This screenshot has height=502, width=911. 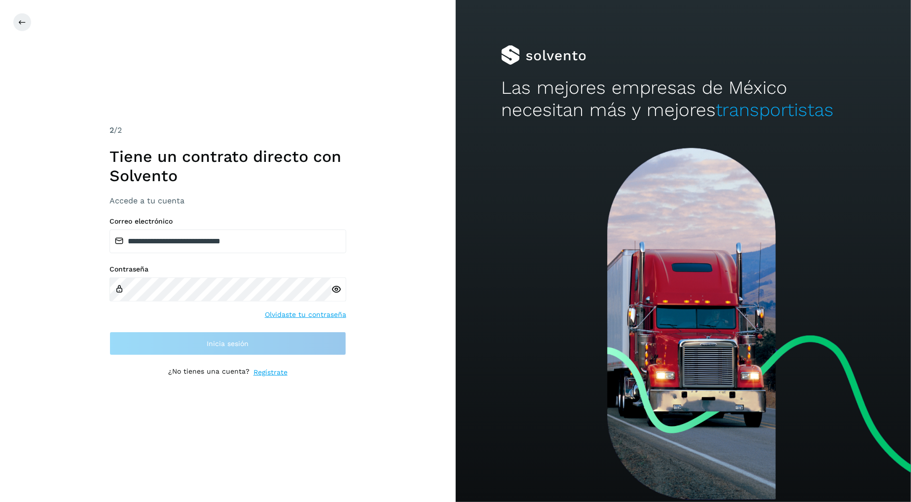 What do you see at coordinates (228, 269) in the screenshot?
I see `label: Contraseña` at bounding box center [228, 269].